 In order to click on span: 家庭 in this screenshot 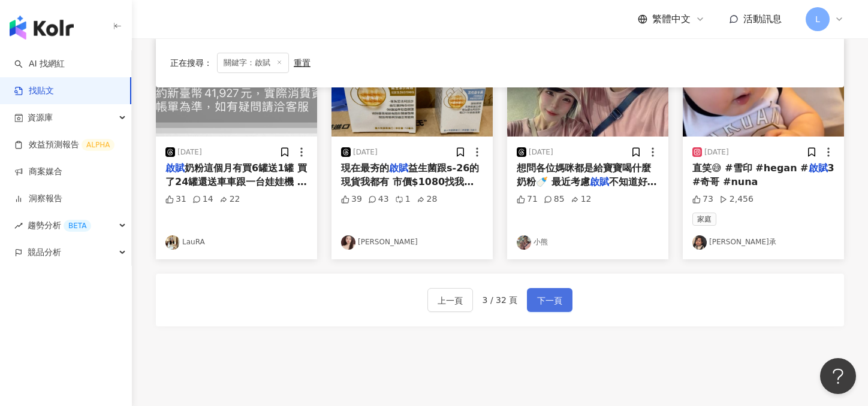, I will do `click(704, 219)`.